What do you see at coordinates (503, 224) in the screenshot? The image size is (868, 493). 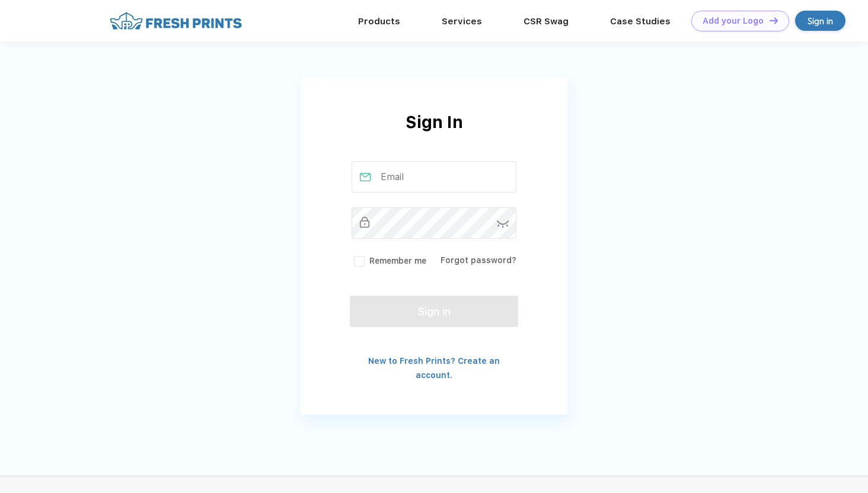 I see `img: password-icon.svg` at bounding box center [503, 224].